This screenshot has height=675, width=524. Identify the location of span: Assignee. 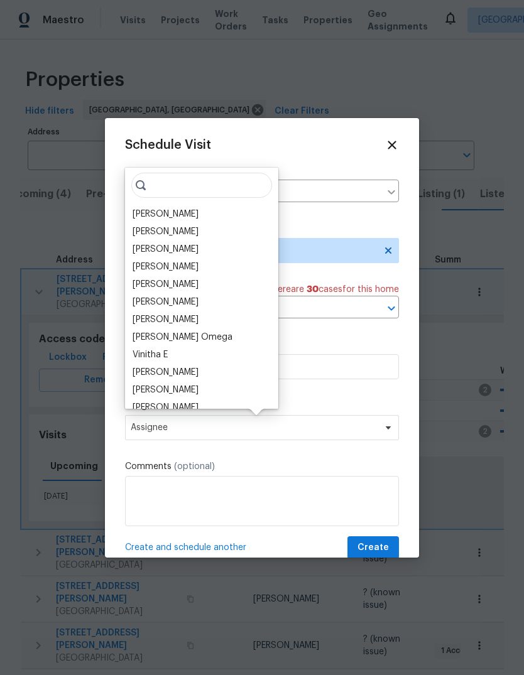
(254, 428).